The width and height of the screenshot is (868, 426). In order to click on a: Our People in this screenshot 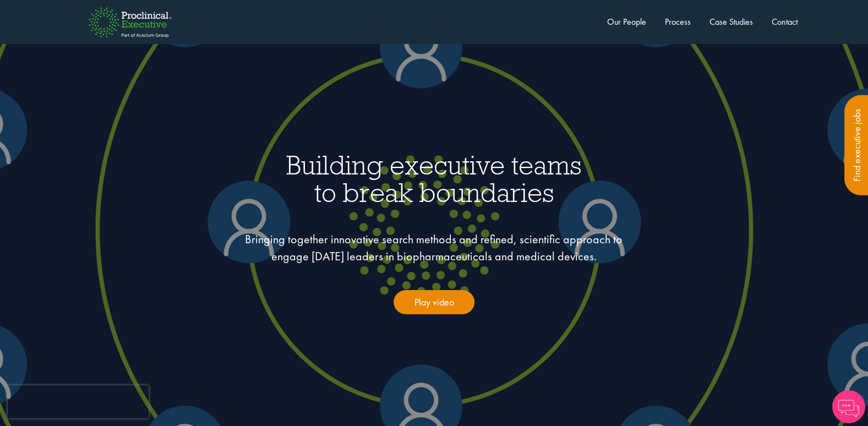, I will do `click(626, 21)`.